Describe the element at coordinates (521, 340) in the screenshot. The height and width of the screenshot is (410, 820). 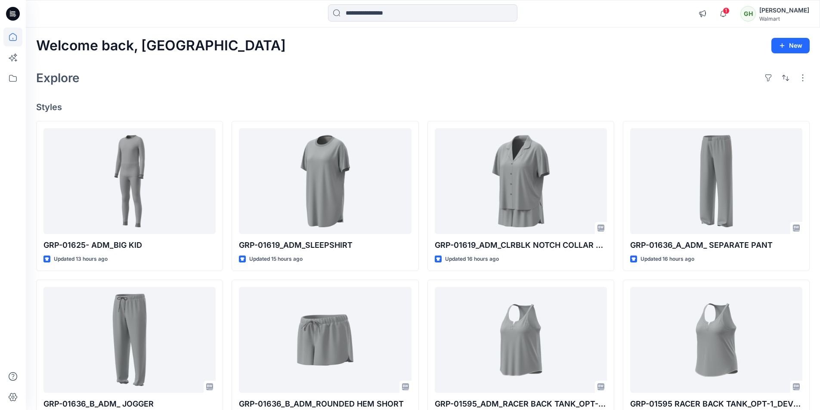
I see `a: GRP-01595_ADM_RACER BACK TANK_OPT-2 & OPT-3` at that location.